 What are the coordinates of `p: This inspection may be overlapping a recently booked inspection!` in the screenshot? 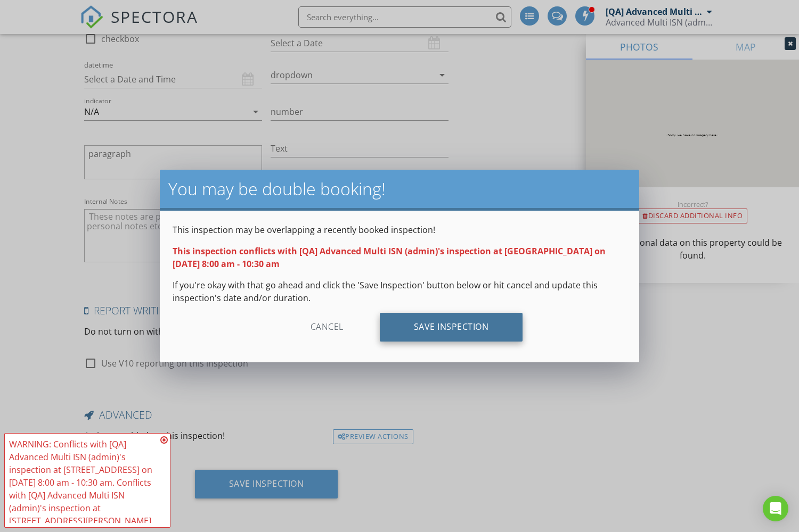 It's located at (400, 230).